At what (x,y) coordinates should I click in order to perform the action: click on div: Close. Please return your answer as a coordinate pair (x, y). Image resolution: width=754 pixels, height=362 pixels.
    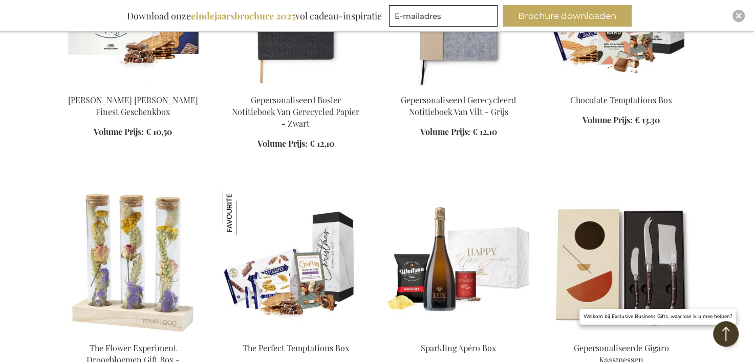
    Looking at the image, I should click on (738, 16).